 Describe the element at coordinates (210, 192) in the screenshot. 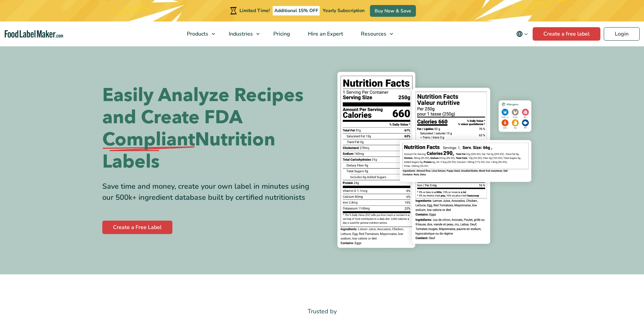

I see `div: Save time and money, create your own label in minutes using our 500k+ ingredient database built b...` at that location.